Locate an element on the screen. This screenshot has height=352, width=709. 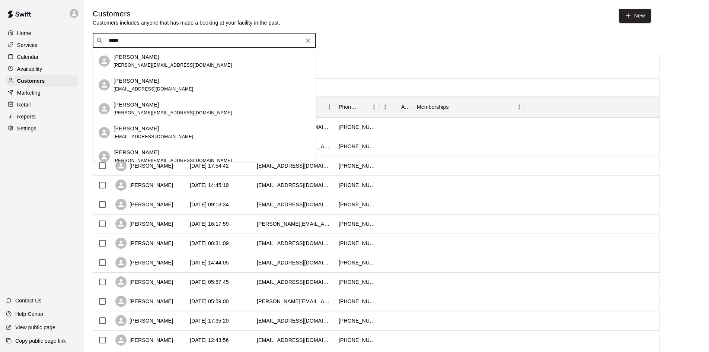
a: Customers is located at coordinates (42, 81).